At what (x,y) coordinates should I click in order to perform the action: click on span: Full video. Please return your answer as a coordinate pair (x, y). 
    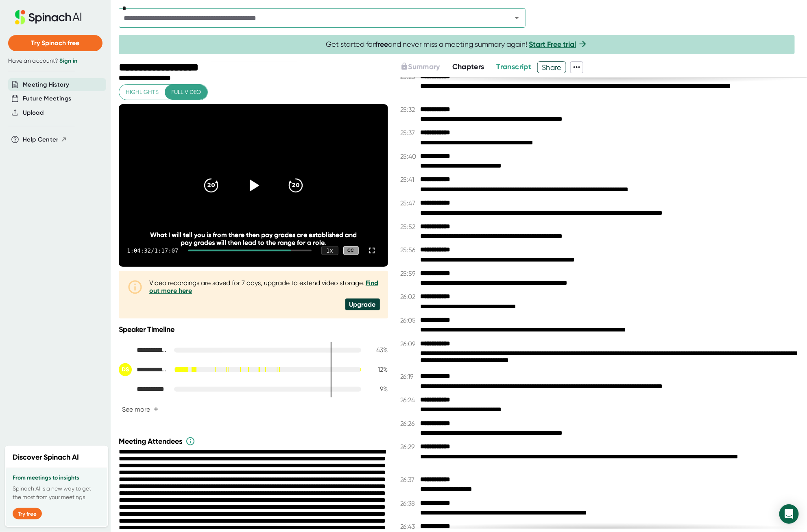
    Looking at the image, I should click on (186, 92).